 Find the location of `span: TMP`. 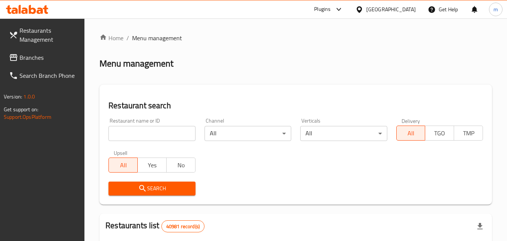

span: TMP is located at coordinates (469, 133).